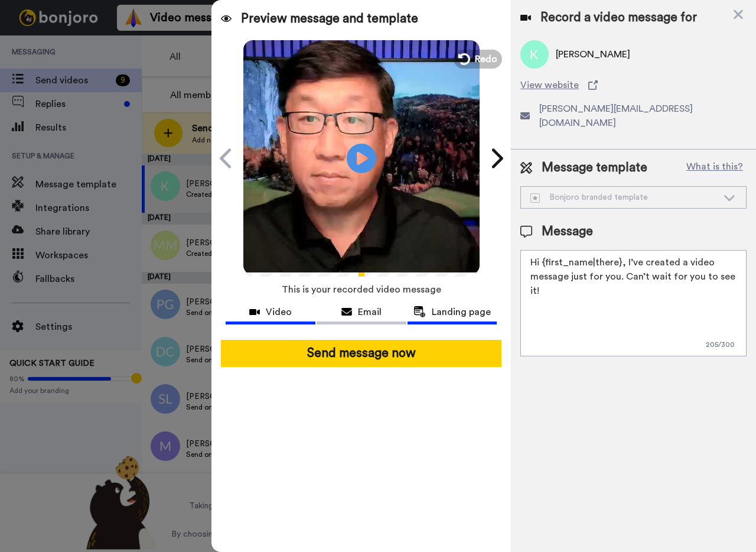 The width and height of the screenshot is (756, 552). I want to click on span: This is your recorded video message, so click(361, 290).